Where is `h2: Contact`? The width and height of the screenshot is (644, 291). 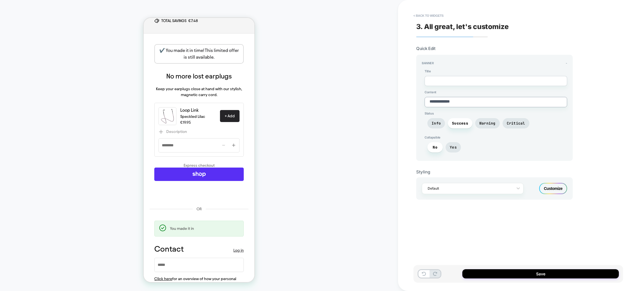
h2: Contact is located at coordinates (25, 231).